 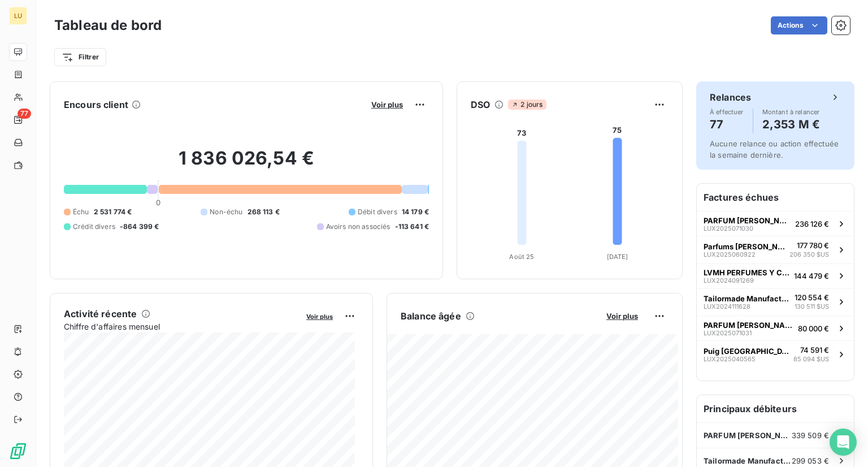 What do you see at coordinates (813, 329) in the screenshot?
I see `span: 80 000 €` at bounding box center [813, 329].